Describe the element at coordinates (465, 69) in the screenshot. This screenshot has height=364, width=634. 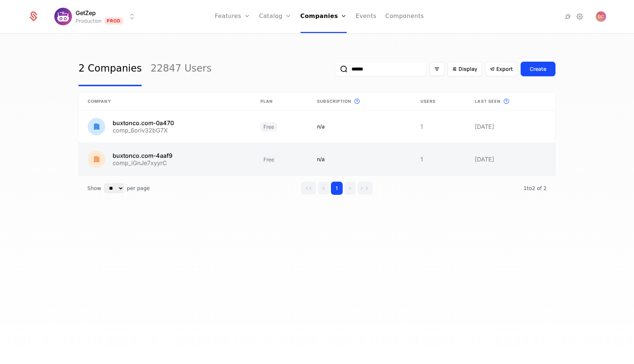
I see `button: Display` at that location.